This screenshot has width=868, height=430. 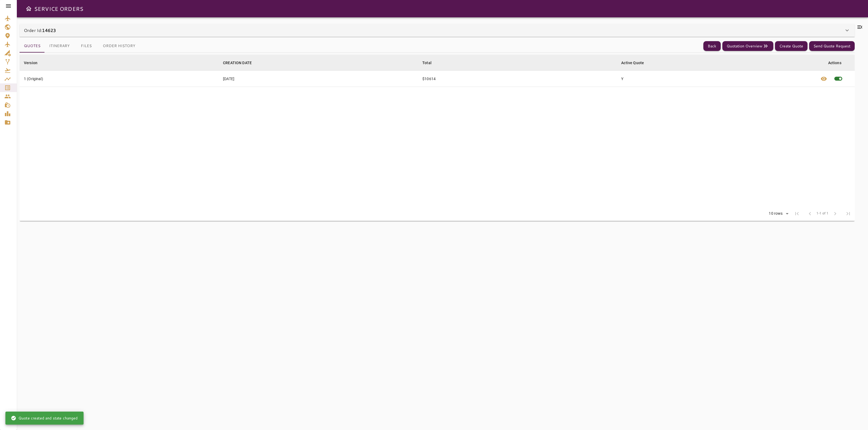 What do you see at coordinates (822, 214) in the screenshot?
I see `span: 1-1 of 1` at bounding box center [822, 214].